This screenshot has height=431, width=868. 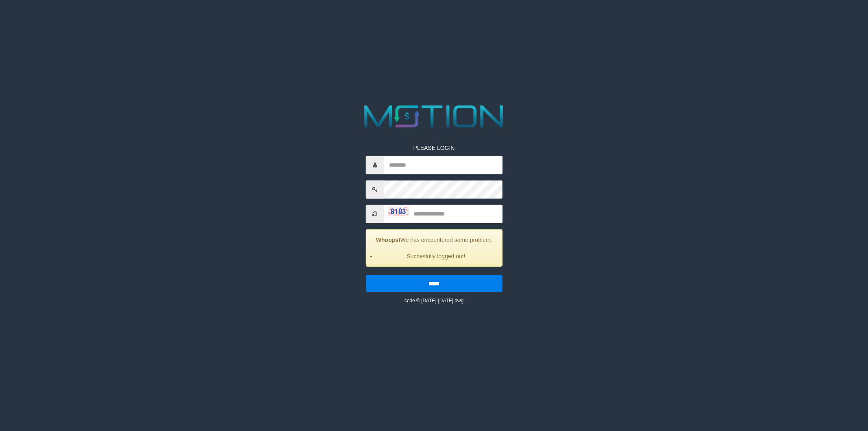 I want to click on img: captcha, so click(x=398, y=211).